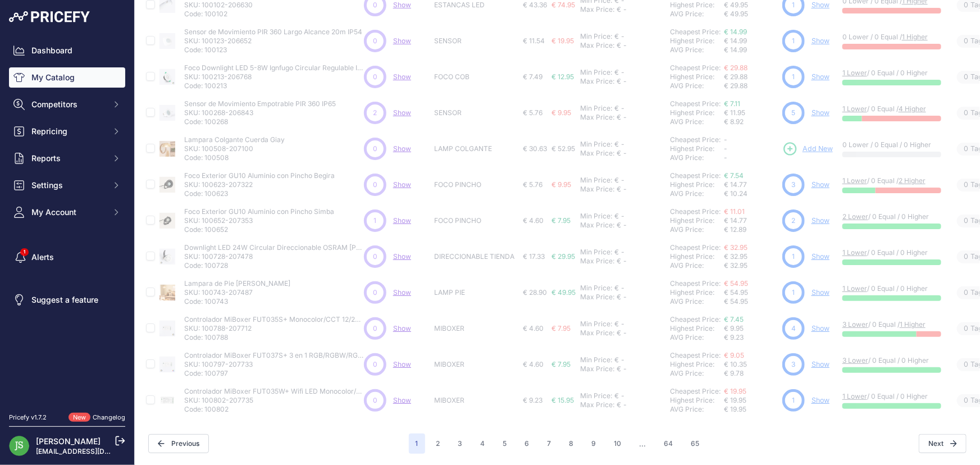 This screenshot has width=980, height=465. What do you see at coordinates (505, 444) in the screenshot?
I see `button: Go to page 5` at bounding box center [505, 444].